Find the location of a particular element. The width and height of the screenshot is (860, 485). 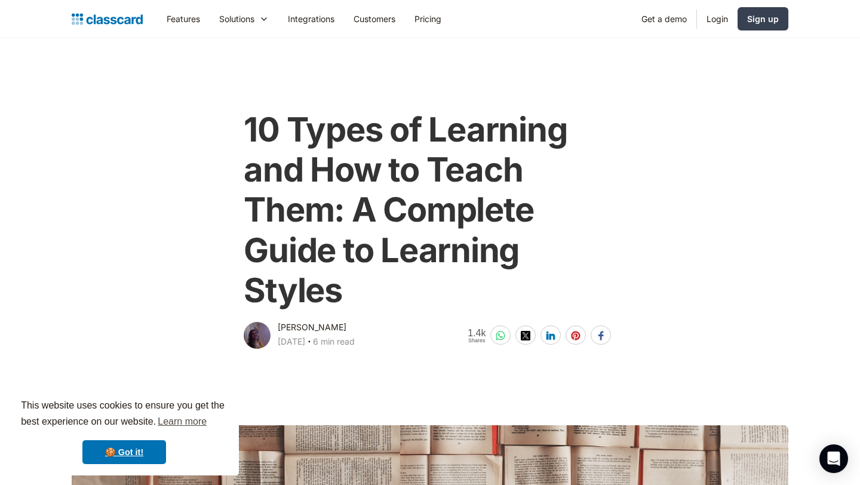

a: Pricing is located at coordinates (428, 19).